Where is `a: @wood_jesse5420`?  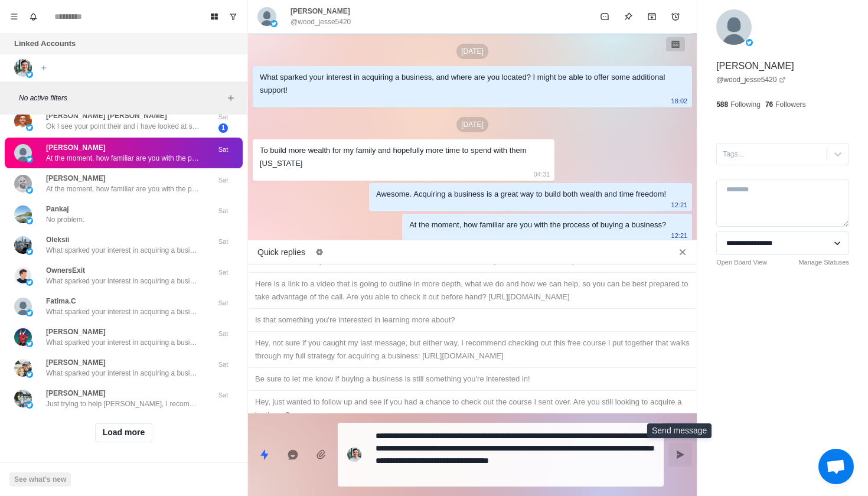
a: @wood_jesse5420 is located at coordinates (751, 79).